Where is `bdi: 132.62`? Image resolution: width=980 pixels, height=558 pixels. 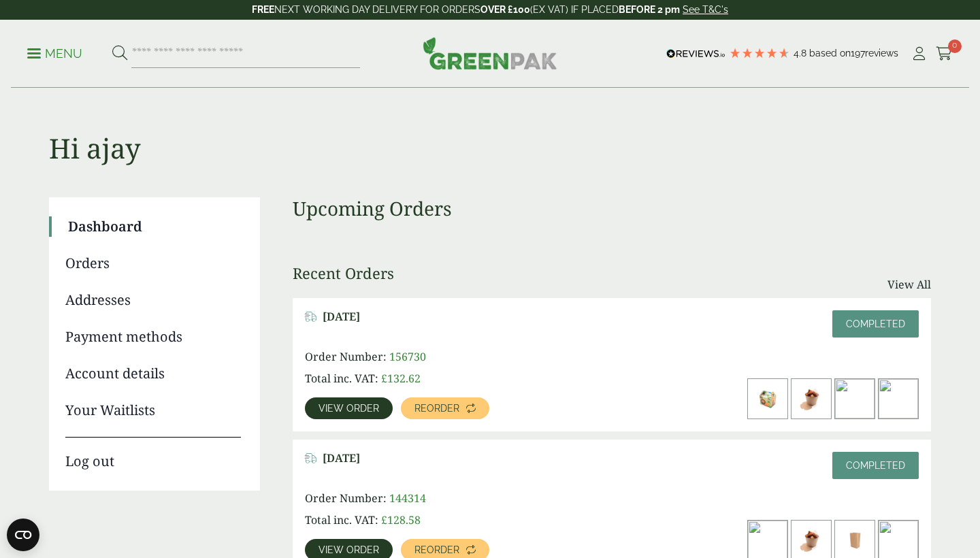
bdi: 132.62 is located at coordinates (401, 378).